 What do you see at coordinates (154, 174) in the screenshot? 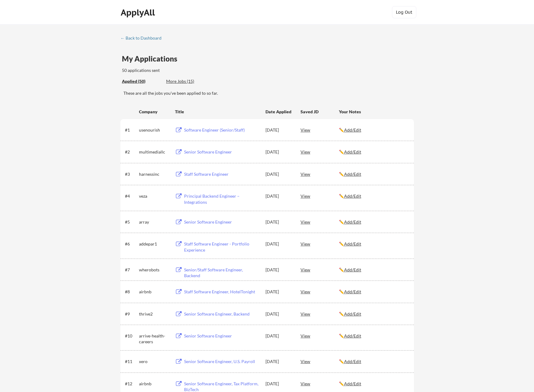
I see `div: harnessinc` at bounding box center [154, 174].